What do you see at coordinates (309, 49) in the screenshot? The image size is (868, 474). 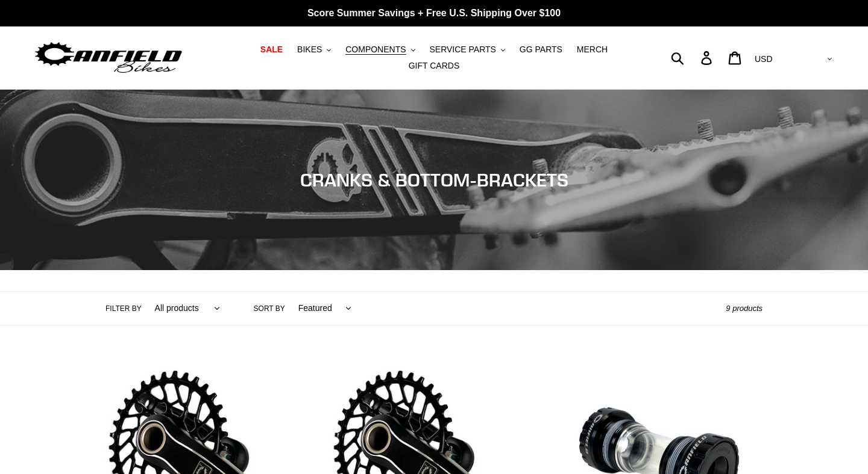 I see `span: BIKES` at bounding box center [309, 49].